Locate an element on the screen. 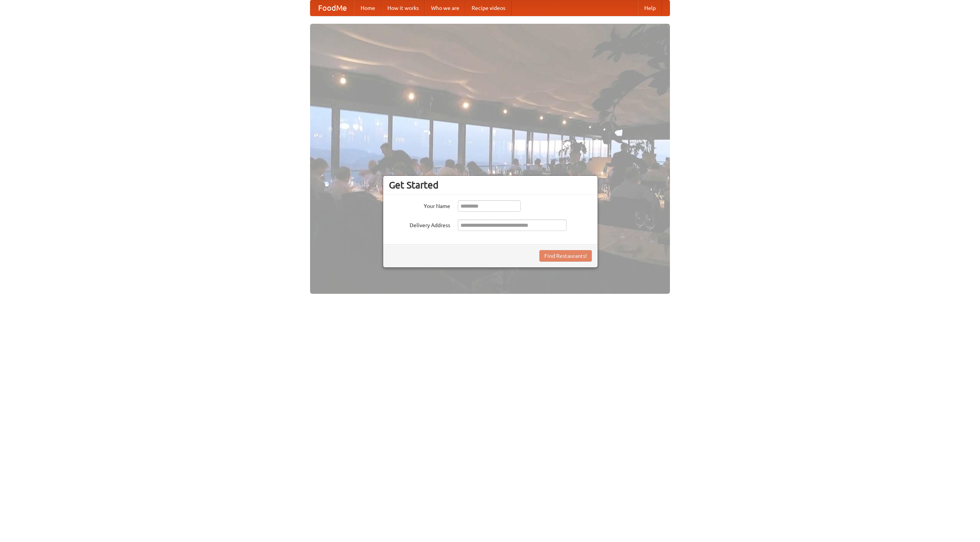 The width and height of the screenshot is (980, 542). label: Delivery Address is located at coordinates (420, 224).